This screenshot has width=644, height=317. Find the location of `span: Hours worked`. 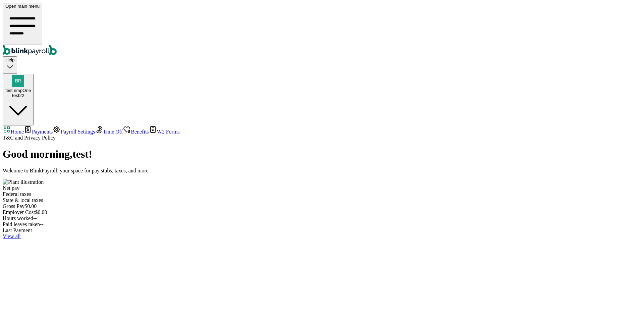

span: Hours worked is located at coordinates (18, 218).